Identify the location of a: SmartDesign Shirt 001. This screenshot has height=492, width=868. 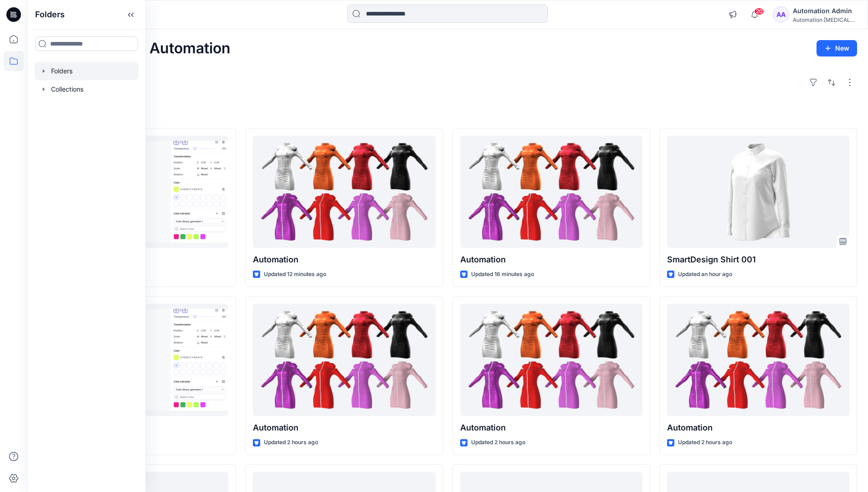
(759, 192).